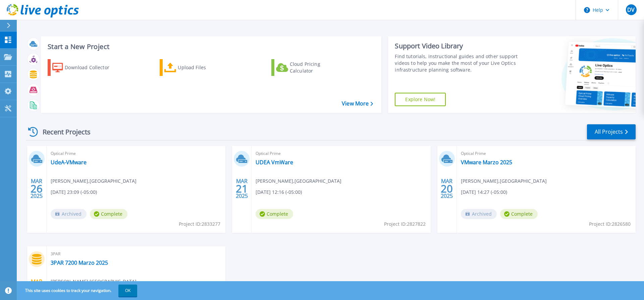 This screenshot has height=300, width=644. Describe the element at coordinates (447, 188) in the screenshot. I see `span: 20` at that location.